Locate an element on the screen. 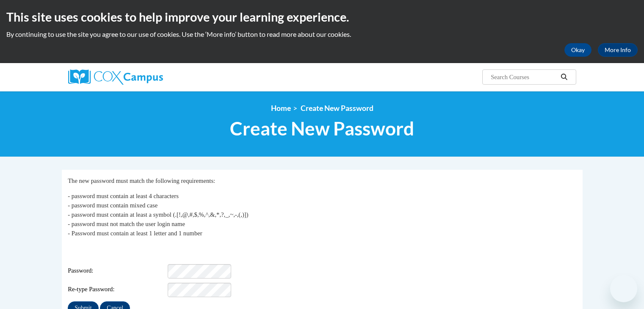 Image resolution: width=644 pixels, height=309 pixels. img: Cox Campus is located at coordinates (115, 77).